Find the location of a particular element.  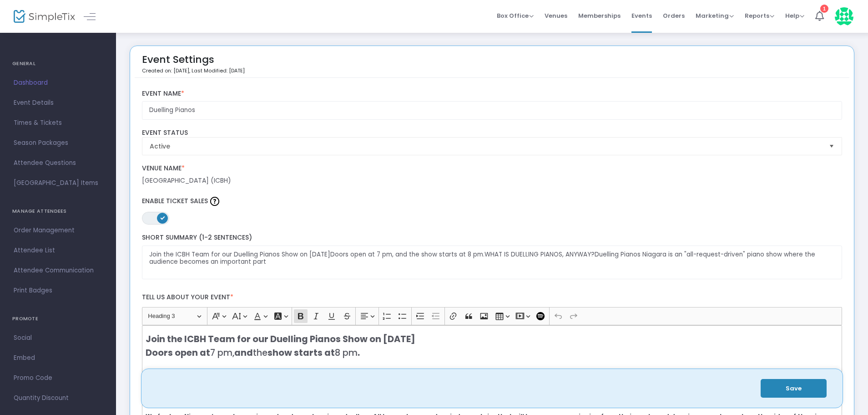

button: Select is located at coordinates (832, 146).